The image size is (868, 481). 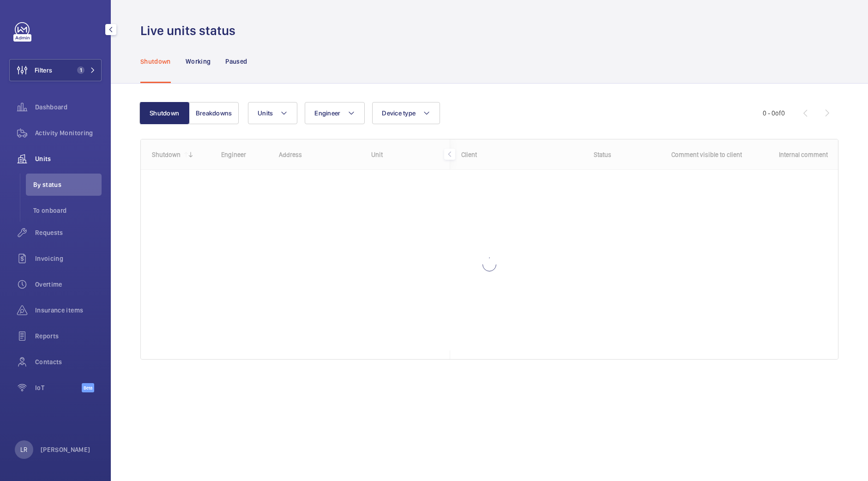 I want to click on span: IoT, so click(x=58, y=388).